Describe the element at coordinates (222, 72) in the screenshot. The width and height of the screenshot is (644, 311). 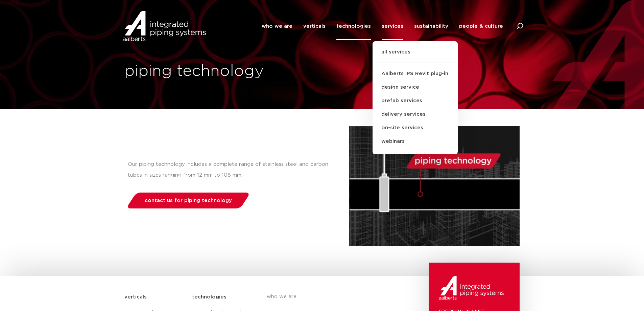
I see `h1: piping technology` at that location.